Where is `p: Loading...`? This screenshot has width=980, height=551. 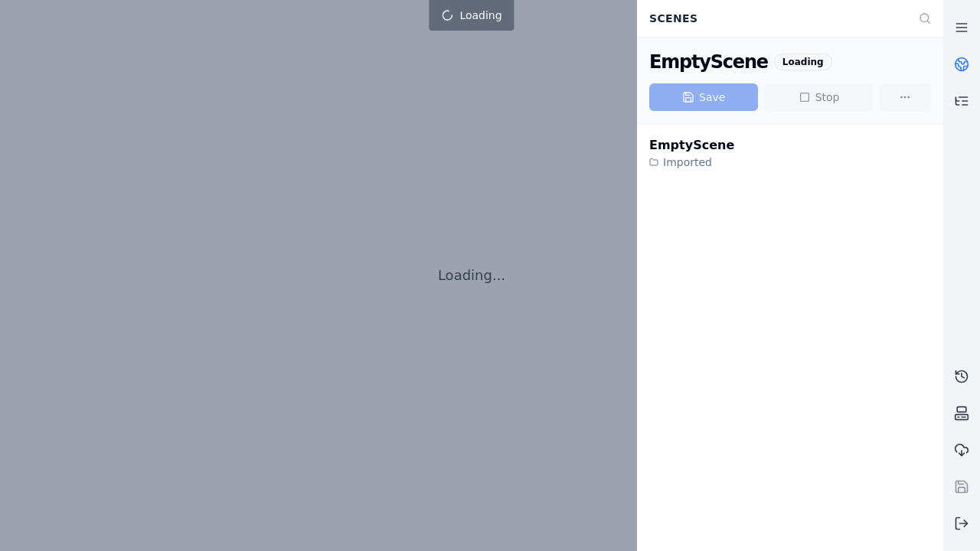 p: Loading... is located at coordinates (471, 276).